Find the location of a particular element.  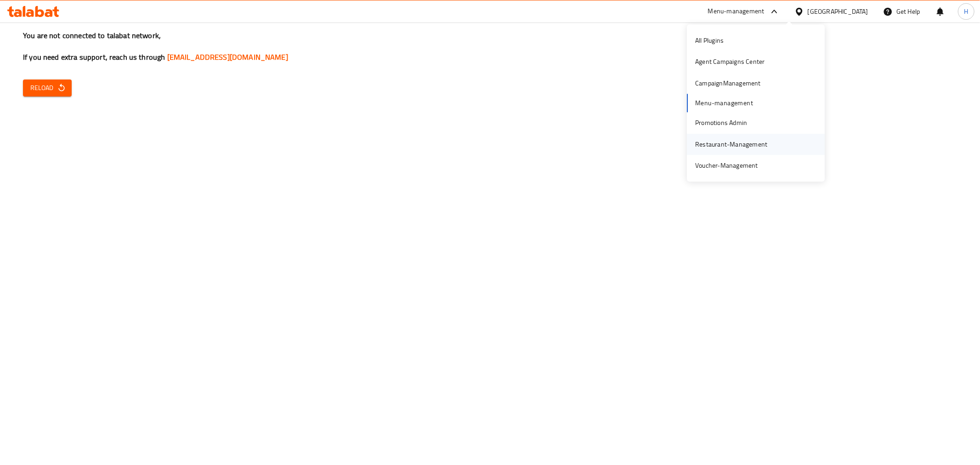

div: All Plugins is located at coordinates (709, 41).